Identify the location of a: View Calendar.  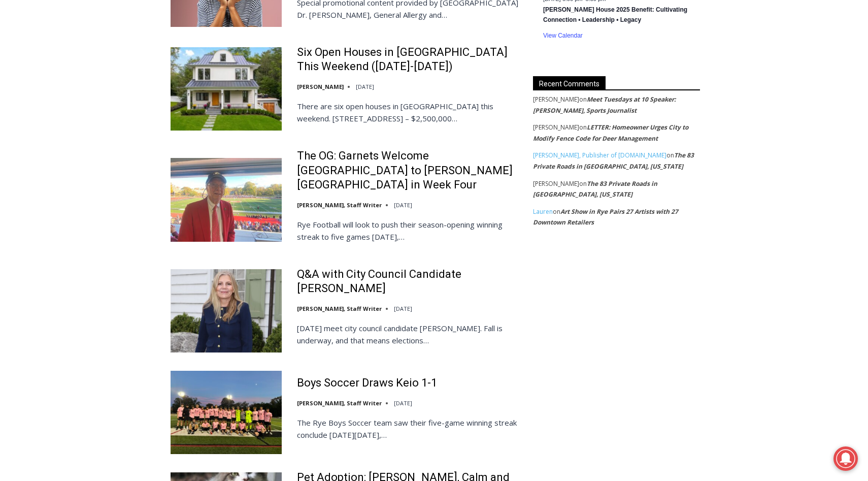
(563, 36).